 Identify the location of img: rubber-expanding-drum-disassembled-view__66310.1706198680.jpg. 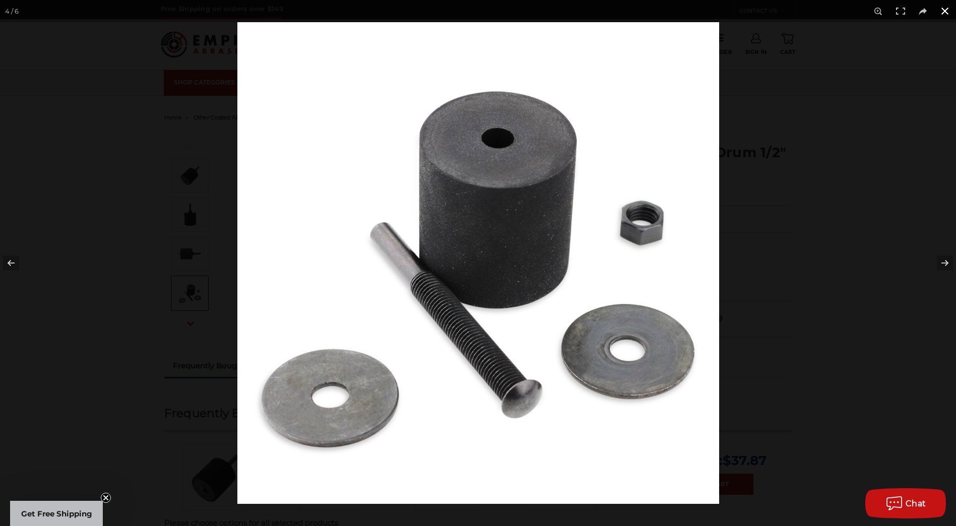
(478, 263).